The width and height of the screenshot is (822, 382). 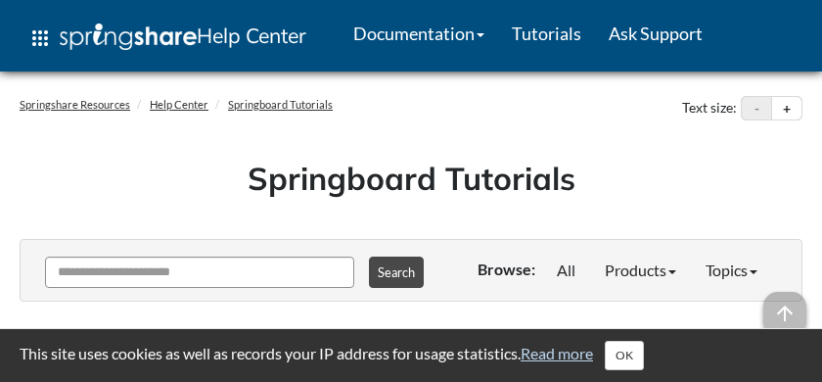 What do you see at coordinates (396, 272) in the screenshot?
I see `button: Search` at bounding box center [396, 272].